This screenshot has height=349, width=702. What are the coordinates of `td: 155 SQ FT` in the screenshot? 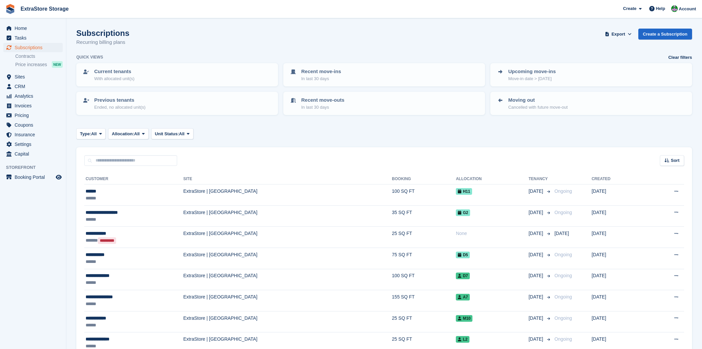 It's located at (424, 300).